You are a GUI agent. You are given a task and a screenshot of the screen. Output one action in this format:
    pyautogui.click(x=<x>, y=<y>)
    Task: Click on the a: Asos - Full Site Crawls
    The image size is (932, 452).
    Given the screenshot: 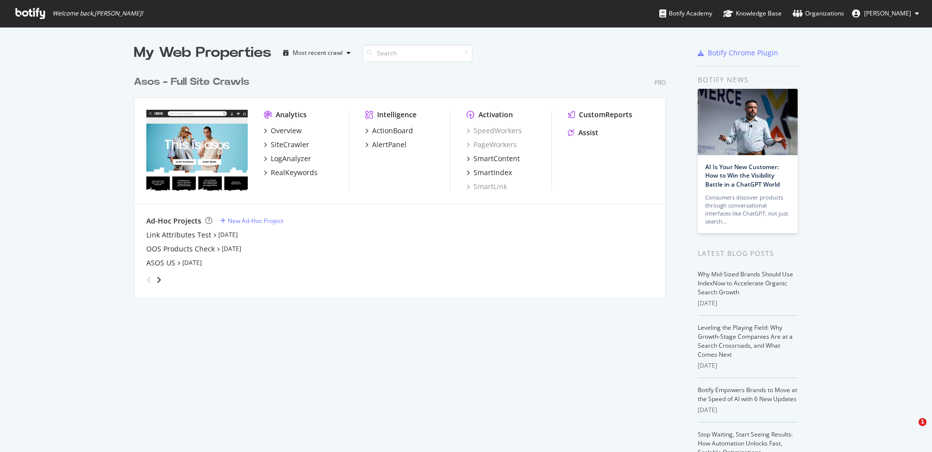 What is the action you would take?
    pyautogui.click(x=193, y=82)
    